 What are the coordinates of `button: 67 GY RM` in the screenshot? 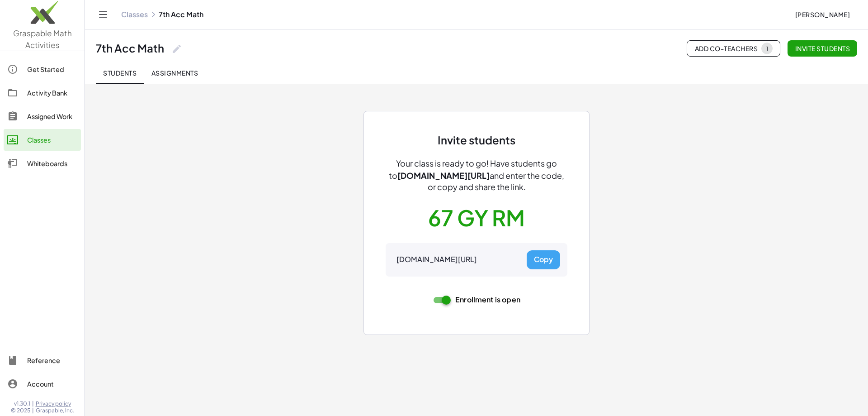 It's located at (476, 217).